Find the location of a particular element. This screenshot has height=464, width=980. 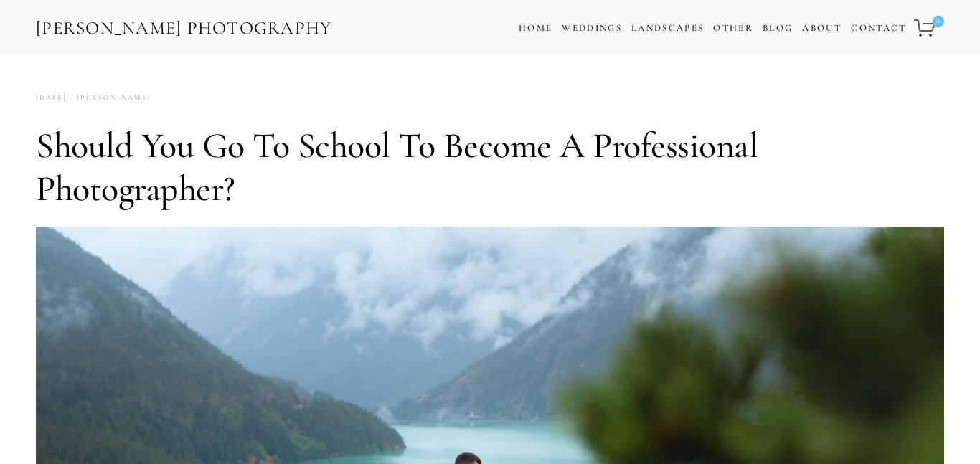

a: About is located at coordinates (821, 28).